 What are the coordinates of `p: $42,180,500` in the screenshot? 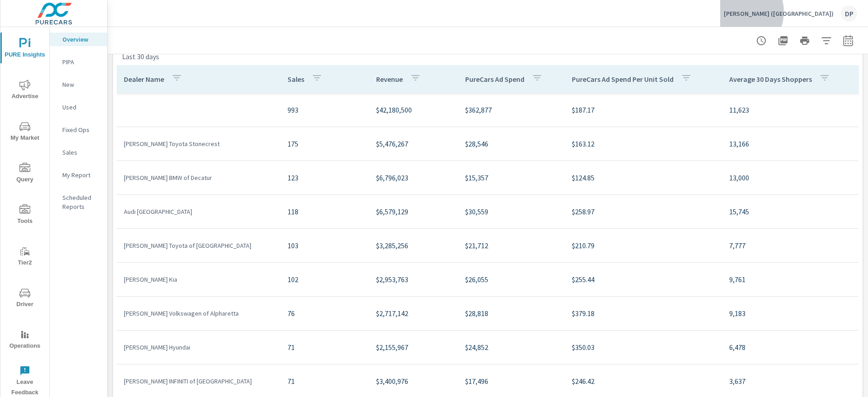 It's located at (413, 110).